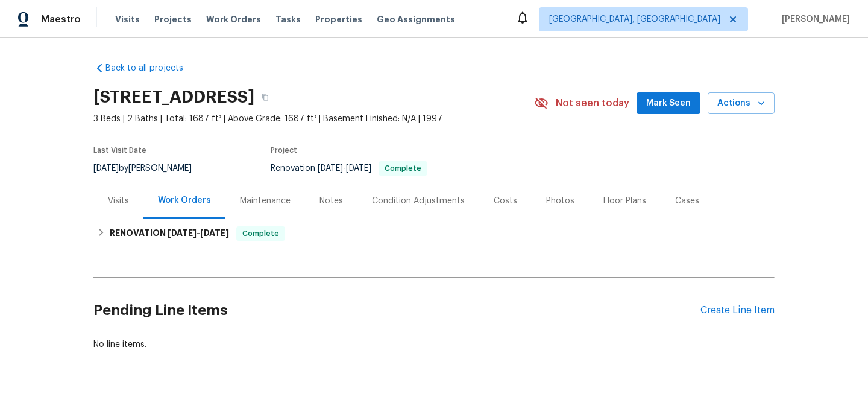 Image resolution: width=868 pixels, height=402 pixels. What do you see at coordinates (741, 103) in the screenshot?
I see `span: Actions` at bounding box center [741, 103].